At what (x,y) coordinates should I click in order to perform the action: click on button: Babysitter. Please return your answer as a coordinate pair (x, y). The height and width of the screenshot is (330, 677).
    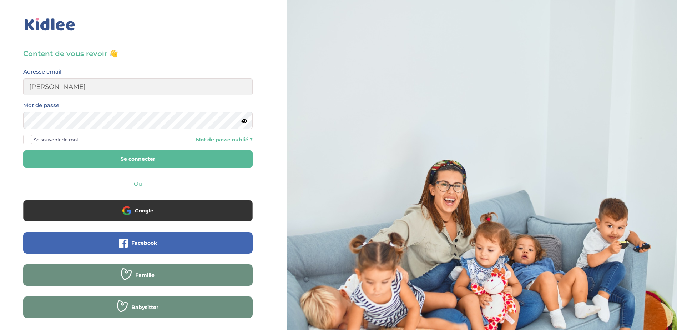
    Looking at the image, I should click on (138, 307).